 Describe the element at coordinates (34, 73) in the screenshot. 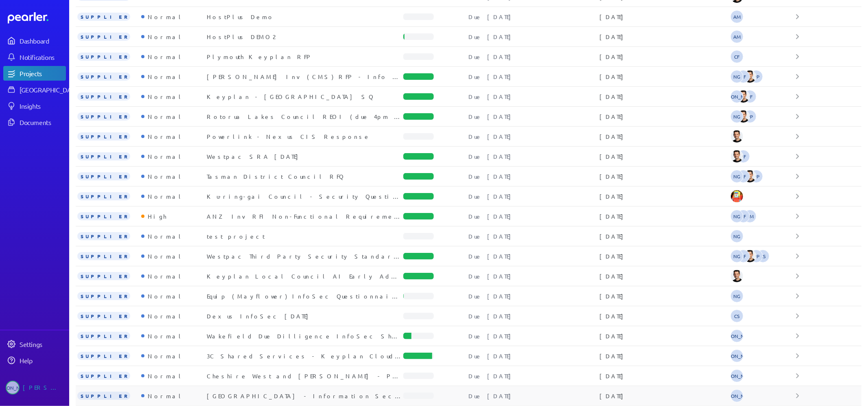

I see `a: Projects` at that location.